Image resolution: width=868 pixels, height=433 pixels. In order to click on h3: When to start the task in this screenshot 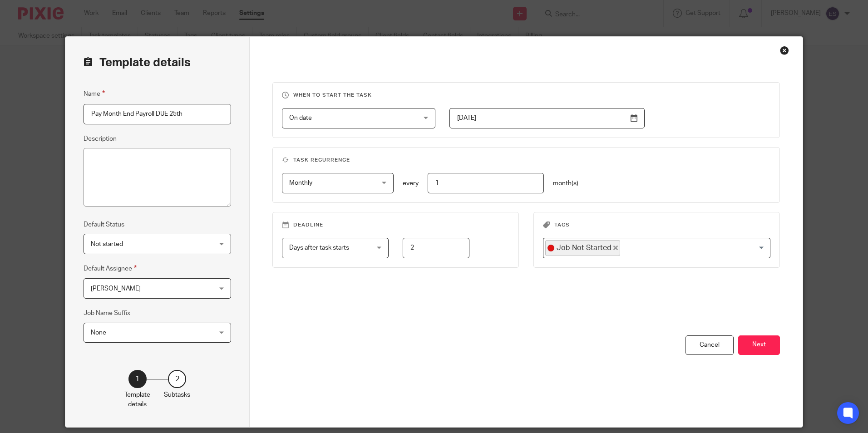, I will do `click(526, 95)`.